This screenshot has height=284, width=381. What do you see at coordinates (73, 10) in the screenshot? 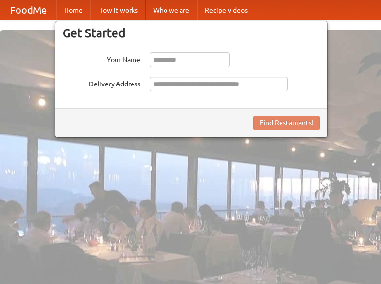
I see `a: Home` at bounding box center [73, 10].